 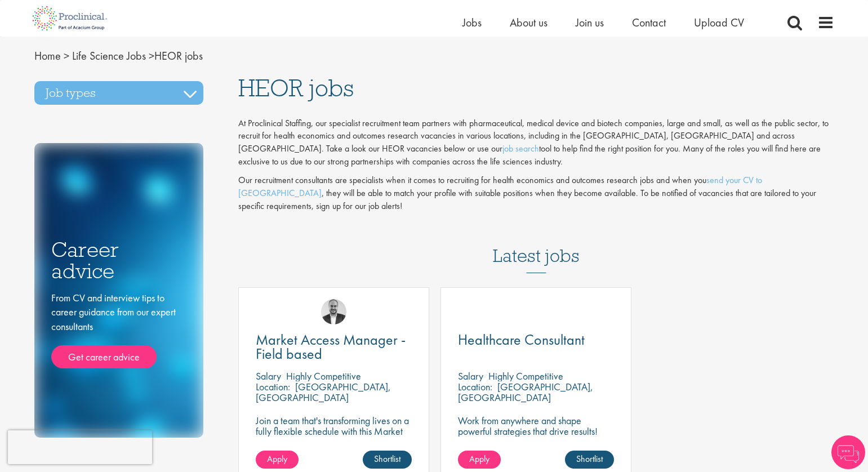 I want to click on span: Market Access Manager - Field based, so click(x=330, y=346).